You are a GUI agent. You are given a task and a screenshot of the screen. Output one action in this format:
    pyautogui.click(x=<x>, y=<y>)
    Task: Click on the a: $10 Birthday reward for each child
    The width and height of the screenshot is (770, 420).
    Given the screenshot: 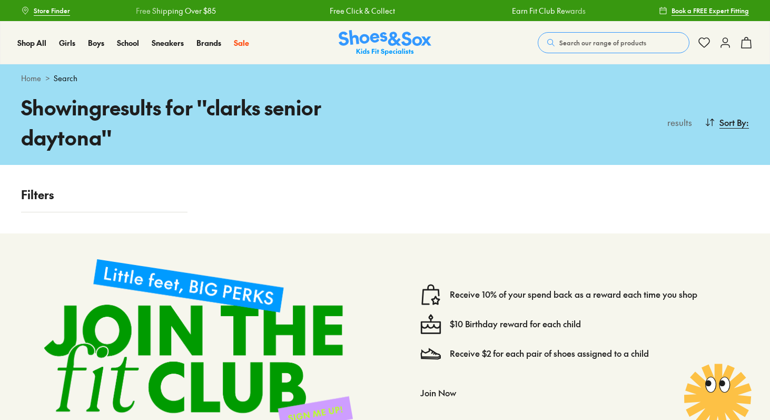 What is the action you would take?
    pyautogui.click(x=515, y=324)
    